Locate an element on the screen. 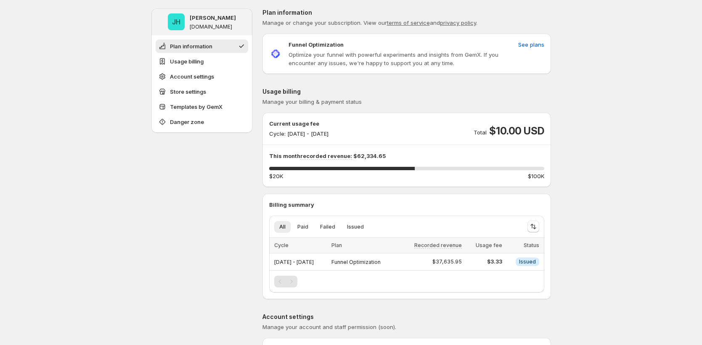  span: $100K is located at coordinates (536, 176).